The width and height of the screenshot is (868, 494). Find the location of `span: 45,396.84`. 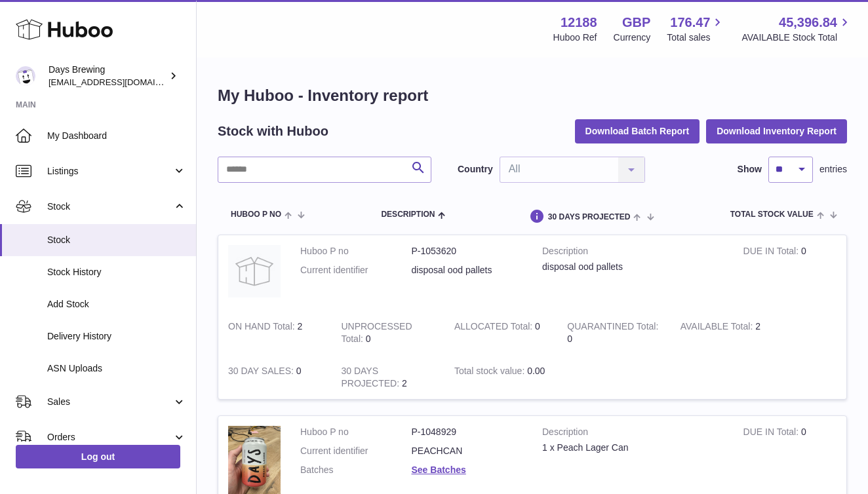

span: 45,396.84 is located at coordinates (807, 23).